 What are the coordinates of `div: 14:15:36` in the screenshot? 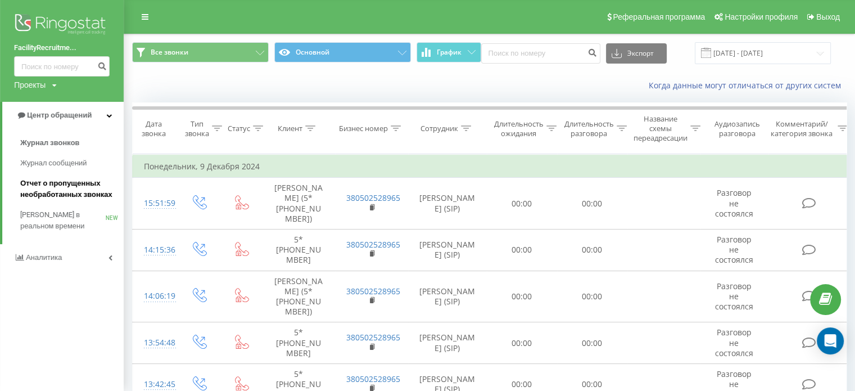 It's located at (155, 249).